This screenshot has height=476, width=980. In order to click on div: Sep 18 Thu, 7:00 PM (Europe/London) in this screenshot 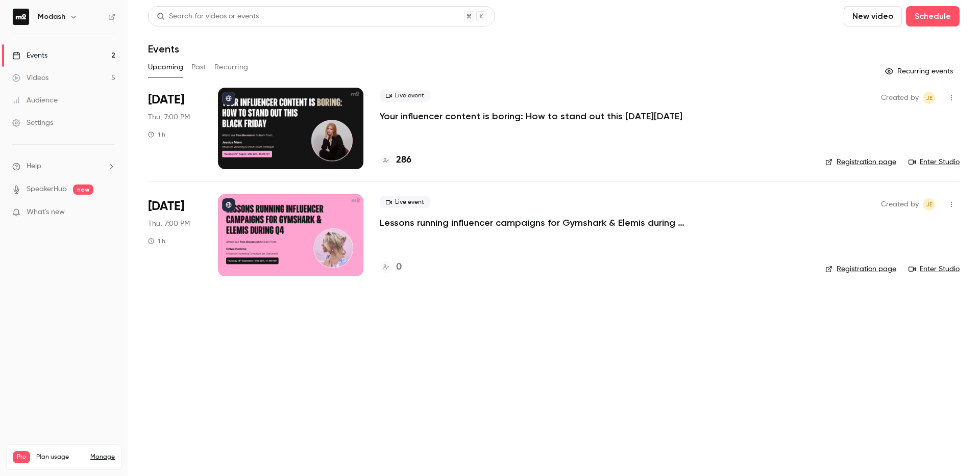, I will do `click(175, 235)`.